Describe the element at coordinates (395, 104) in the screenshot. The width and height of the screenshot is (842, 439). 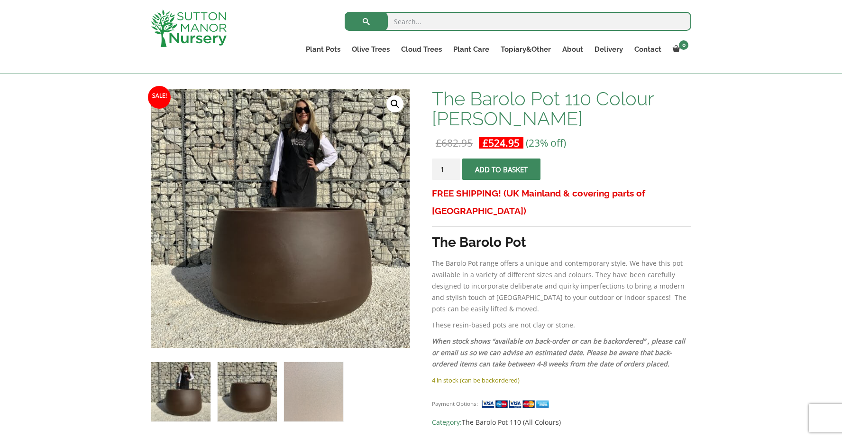
I see `a: View full-screen image gallery` at that location.